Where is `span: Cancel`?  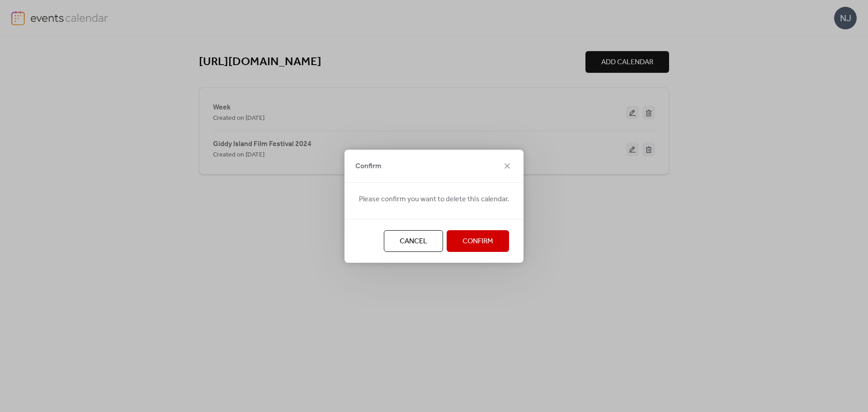 span: Cancel is located at coordinates (414, 241).